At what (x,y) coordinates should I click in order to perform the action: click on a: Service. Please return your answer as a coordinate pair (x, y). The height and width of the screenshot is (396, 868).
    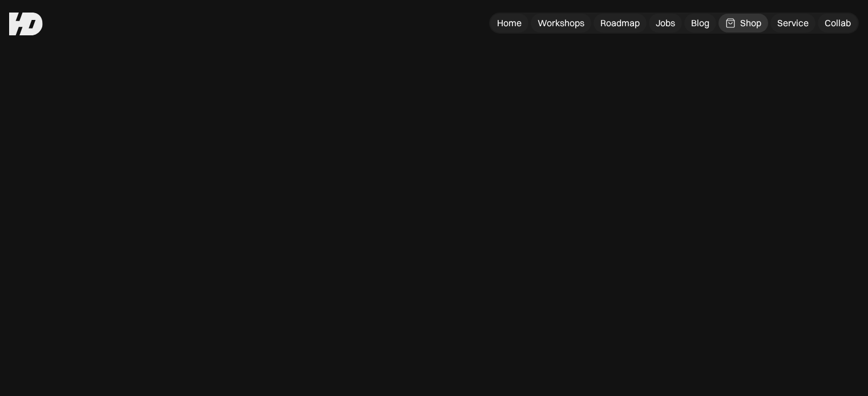
    Looking at the image, I should click on (793, 23).